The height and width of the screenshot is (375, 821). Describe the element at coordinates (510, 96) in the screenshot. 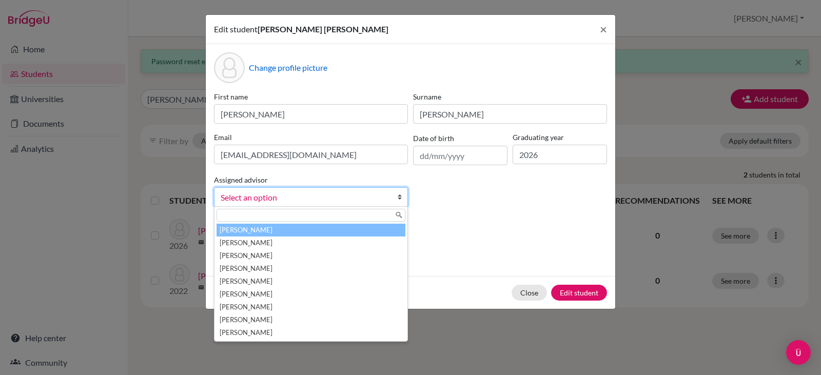

I see `label: Surname` at that location.